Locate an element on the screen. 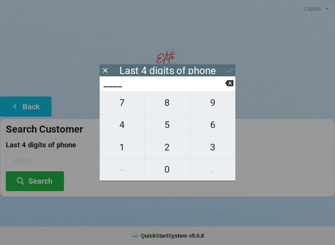  button: 6 is located at coordinates (213, 125).